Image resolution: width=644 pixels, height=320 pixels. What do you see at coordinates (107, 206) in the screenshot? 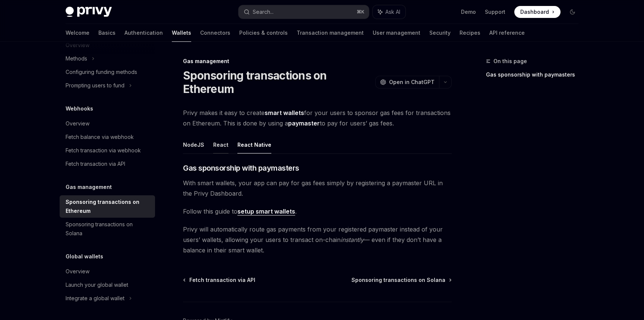
I see `a: Sponsoring transactions on Ethereum` at bounding box center [107, 206].